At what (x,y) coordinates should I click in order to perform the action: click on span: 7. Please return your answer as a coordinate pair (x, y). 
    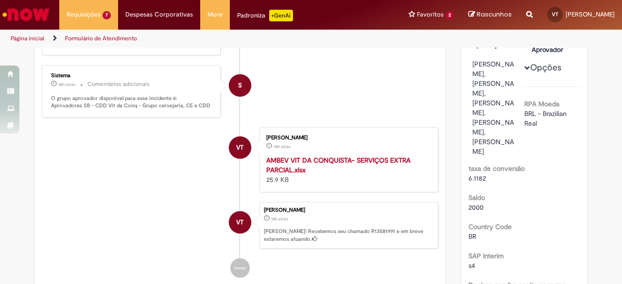
    Looking at the image, I should click on (106, 15).